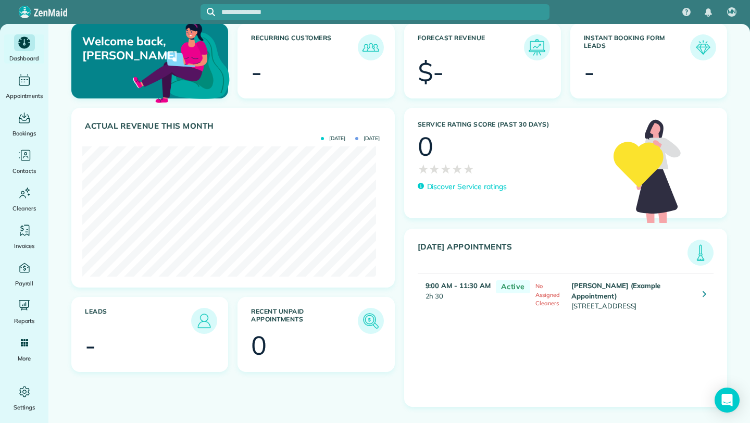 This screenshot has width=750, height=423. I want to click on img: dashboard_welcome-42a62b7d889689a78055ac9021e634bf52bae3f8056760290aed330b23ab8690.png, so click(181, 62).